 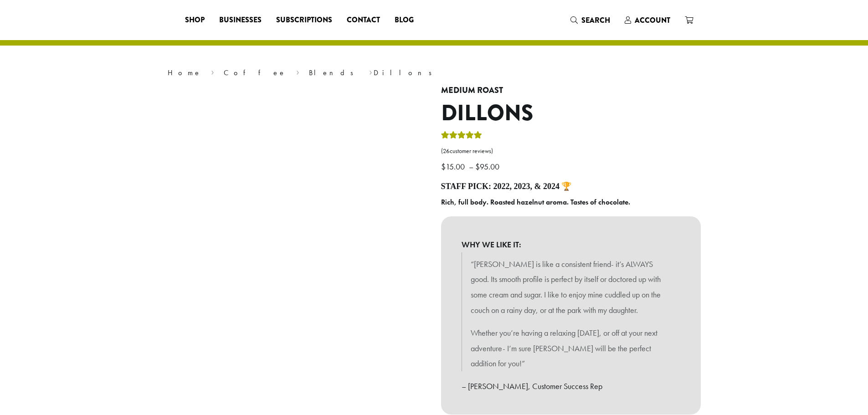 I want to click on bdi: 15.00, so click(x=454, y=166).